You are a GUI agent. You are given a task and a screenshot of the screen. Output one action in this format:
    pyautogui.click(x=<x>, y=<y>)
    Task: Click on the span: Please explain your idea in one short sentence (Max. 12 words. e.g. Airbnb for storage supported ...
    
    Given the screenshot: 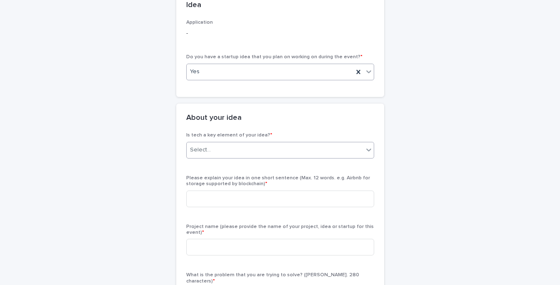 What is the action you would take?
    pyautogui.click(x=278, y=181)
    